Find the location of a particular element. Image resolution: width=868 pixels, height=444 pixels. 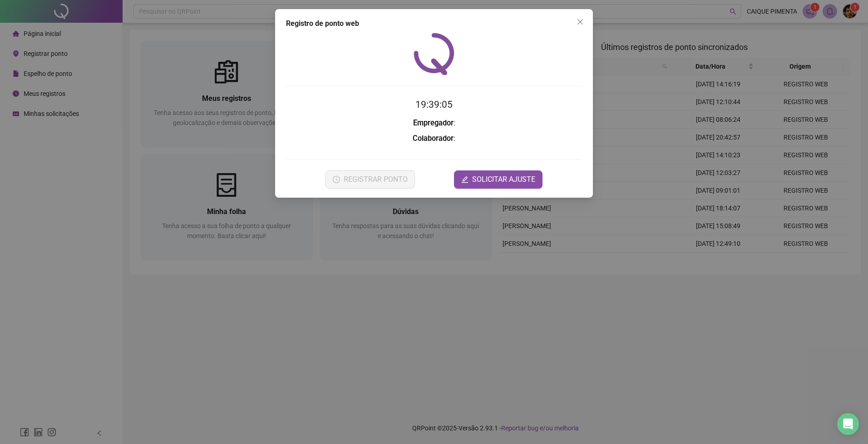

span: SOLICITAR AJUSTE is located at coordinates (504, 179).